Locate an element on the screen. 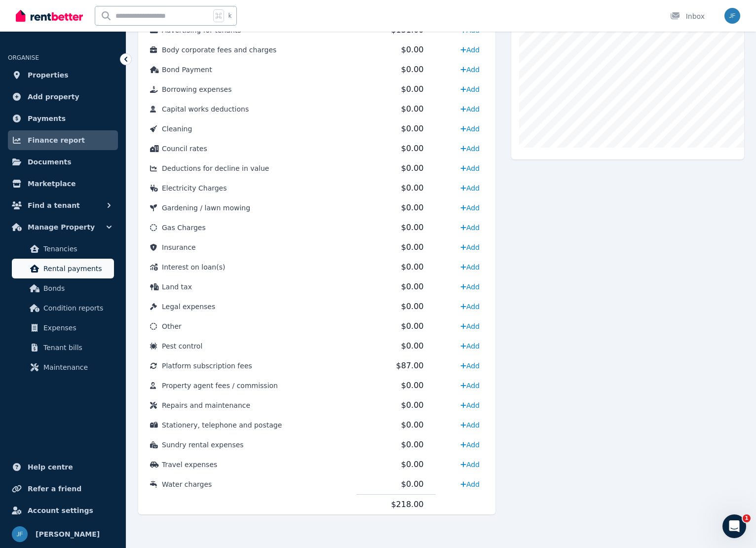 This screenshot has width=756, height=548. span: Legal expenses is located at coordinates (189, 306).